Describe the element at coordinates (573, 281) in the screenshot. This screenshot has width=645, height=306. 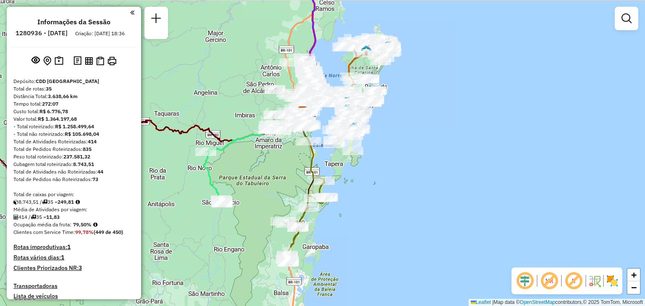
I see `span: Exibir rótulo` at that location.